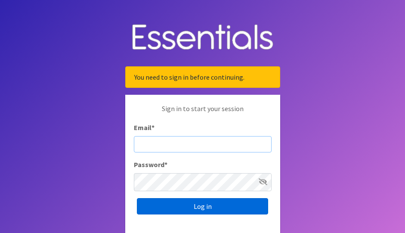 Image resolution: width=405 pixels, height=233 pixels. I want to click on label: Email, so click(144, 127).